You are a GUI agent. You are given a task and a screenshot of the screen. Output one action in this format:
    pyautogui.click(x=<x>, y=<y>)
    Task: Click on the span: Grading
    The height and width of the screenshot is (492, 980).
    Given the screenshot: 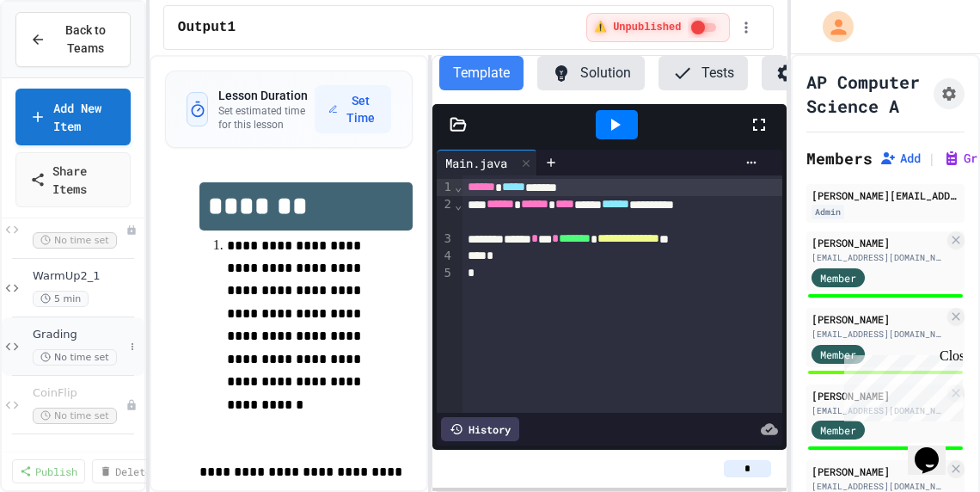 What is the action you would take?
    pyautogui.click(x=78, y=334)
    